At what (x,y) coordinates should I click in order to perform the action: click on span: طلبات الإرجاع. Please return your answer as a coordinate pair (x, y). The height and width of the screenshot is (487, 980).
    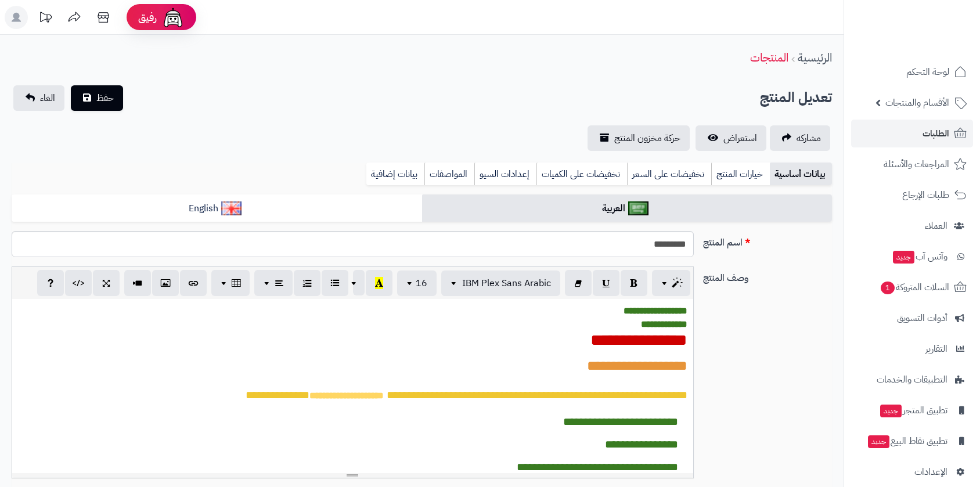
    Looking at the image, I should click on (925, 195).